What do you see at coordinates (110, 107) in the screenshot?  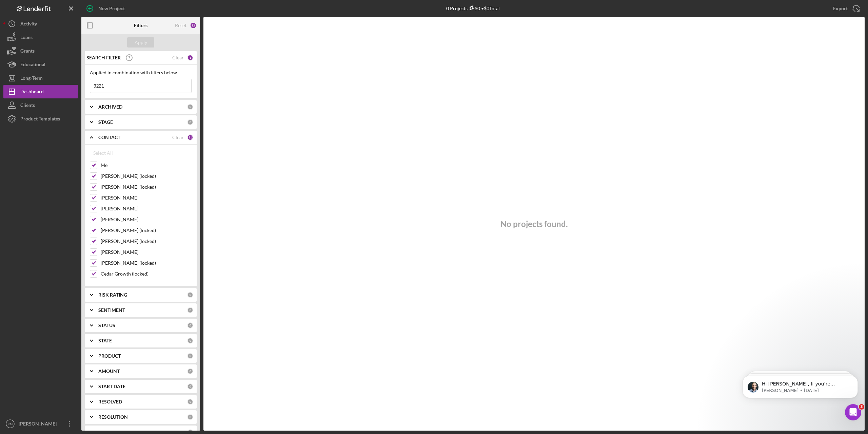 I see `b: ARCHIVED` at bounding box center [110, 107].